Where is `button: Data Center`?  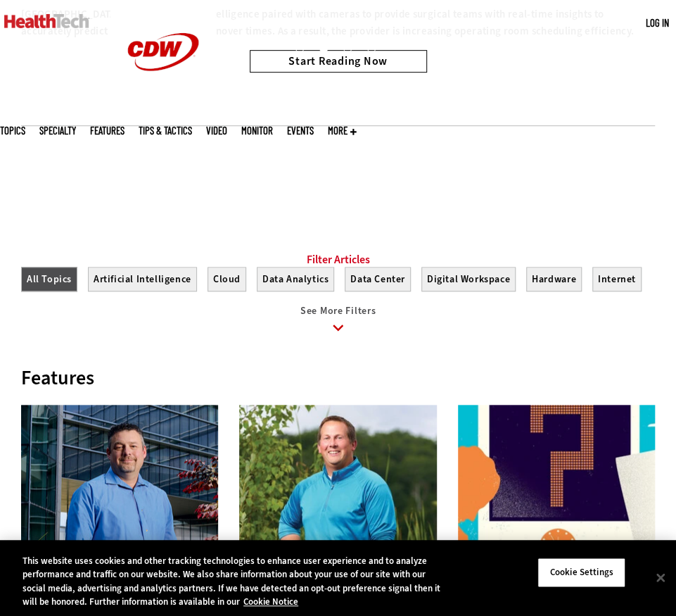 button: Data Center is located at coordinates (378, 279).